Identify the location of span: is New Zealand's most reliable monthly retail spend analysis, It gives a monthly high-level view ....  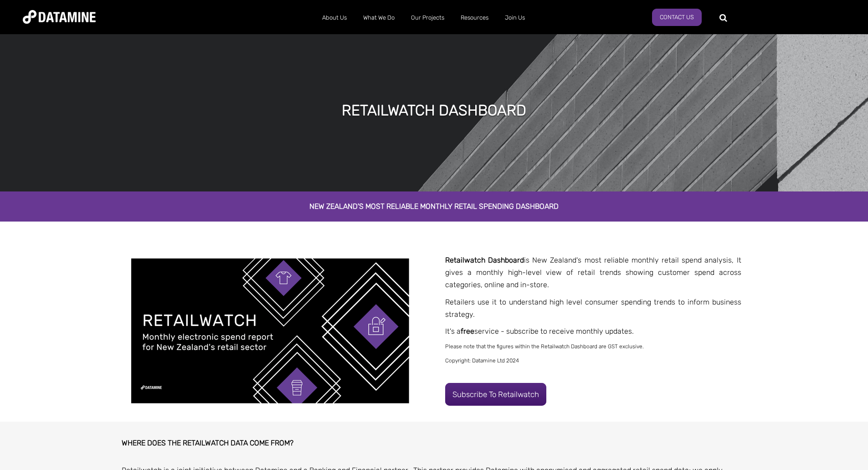
(593, 272).